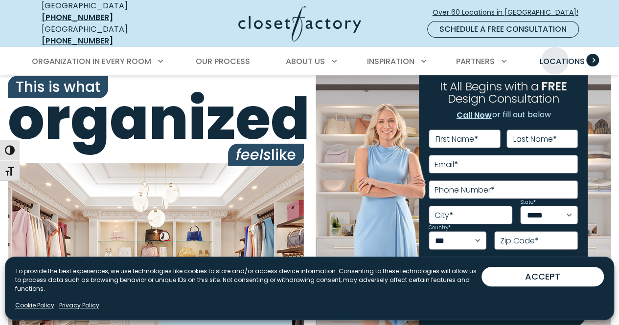 The image size is (619, 325). What do you see at coordinates (554, 86) in the screenshot?
I see `span: FREE` at bounding box center [554, 86].